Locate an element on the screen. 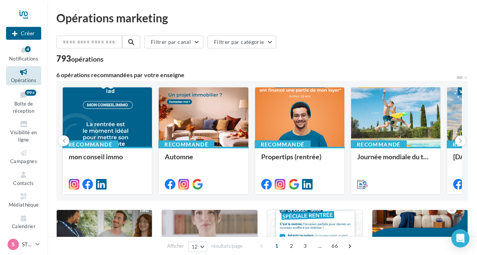 The image size is (477, 255). span: S is located at coordinates (13, 244).